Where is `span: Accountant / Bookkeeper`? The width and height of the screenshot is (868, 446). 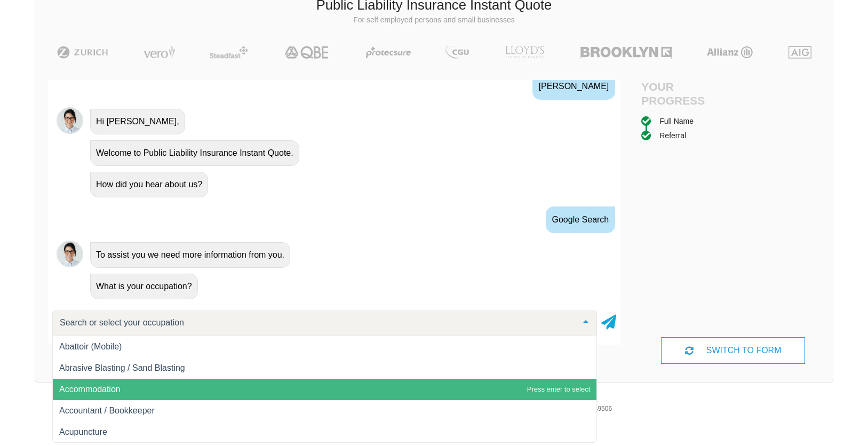
span: Accountant / Bookkeeper is located at coordinates (107, 410).